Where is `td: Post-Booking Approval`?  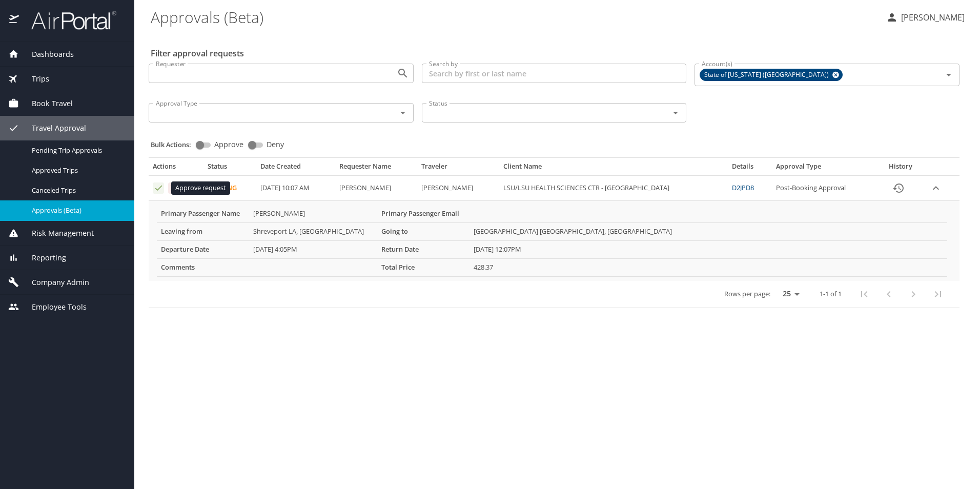
td: Post-Booking Approval is located at coordinates (824, 188).